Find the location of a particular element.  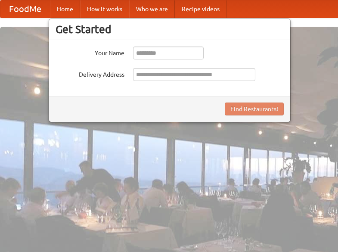

a: Recipe videos is located at coordinates (201, 9).